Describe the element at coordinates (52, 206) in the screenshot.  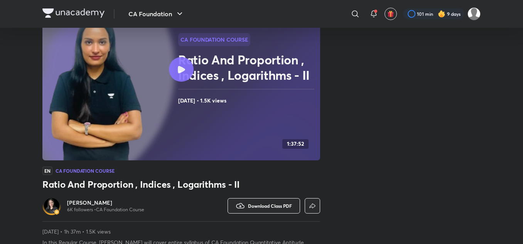
I see `a: Avatarbadge` at that location.